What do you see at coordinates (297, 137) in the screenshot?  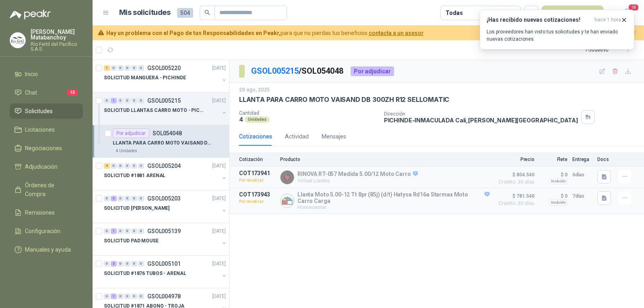 I see `div: Actividad` at bounding box center [297, 137].